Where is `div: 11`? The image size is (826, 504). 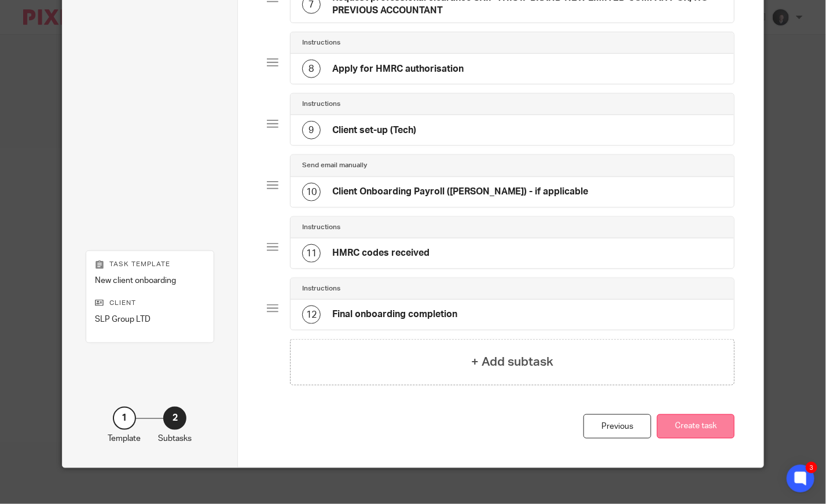
div: 11 is located at coordinates (311, 254).